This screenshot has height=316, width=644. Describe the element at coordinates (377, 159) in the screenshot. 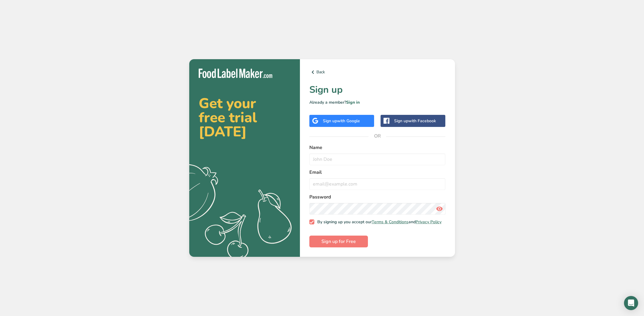

I see `input: John Doe` at that location.